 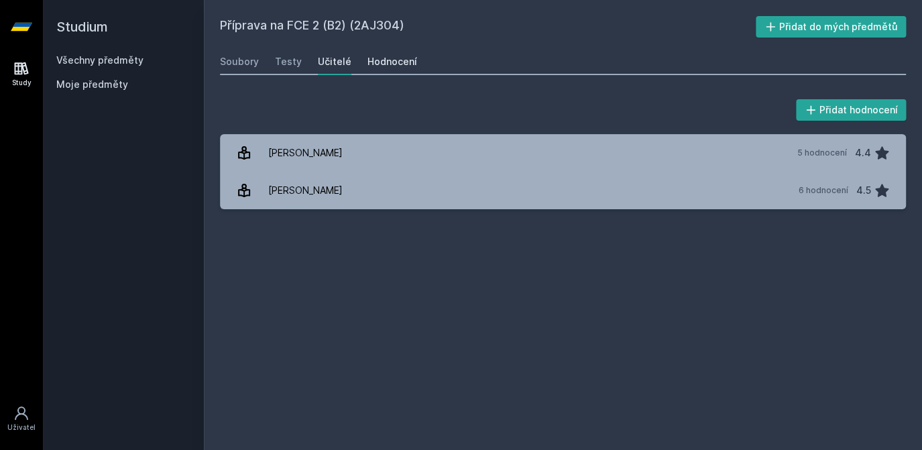 I want to click on span: Moje předměty, so click(x=92, y=85).